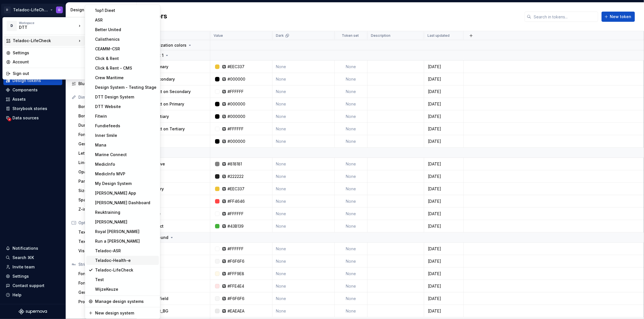 This screenshot has width=644, height=319. Describe the element at coordinates (126, 59) in the screenshot. I see `div: Click & Rent` at that location.